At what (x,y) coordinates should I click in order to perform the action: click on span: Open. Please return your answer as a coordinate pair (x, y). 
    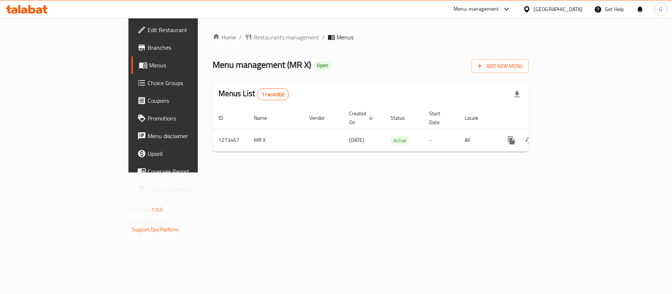
    Looking at the image, I should click on (322, 65).